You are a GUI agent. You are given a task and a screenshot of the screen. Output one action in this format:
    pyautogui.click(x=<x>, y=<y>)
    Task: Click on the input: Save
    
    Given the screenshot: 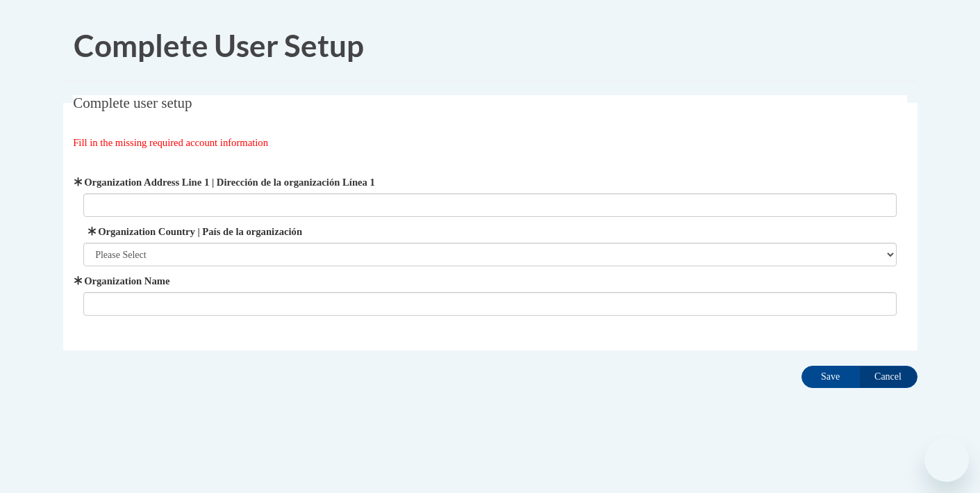 What is the action you would take?
    pyautogui.click(x=831, y=377)
    